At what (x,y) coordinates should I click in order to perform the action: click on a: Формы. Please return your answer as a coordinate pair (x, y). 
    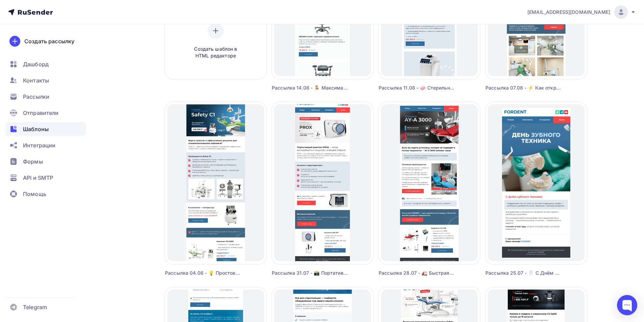
    Looking at the image, I should click on (45, 162).